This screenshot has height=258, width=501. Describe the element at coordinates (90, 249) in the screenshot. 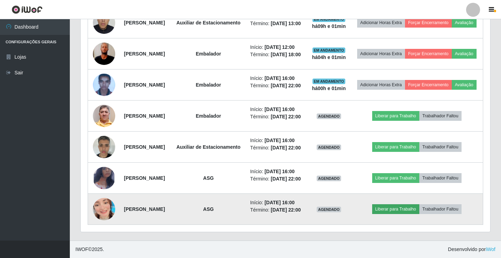

I see `span: © 2025 .` at that location.